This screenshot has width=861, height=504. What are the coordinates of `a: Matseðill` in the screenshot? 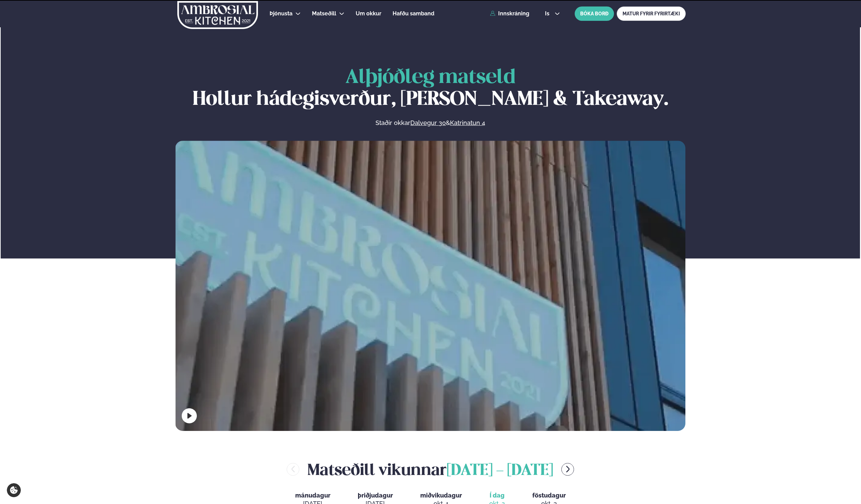 It's located at (324, 14).